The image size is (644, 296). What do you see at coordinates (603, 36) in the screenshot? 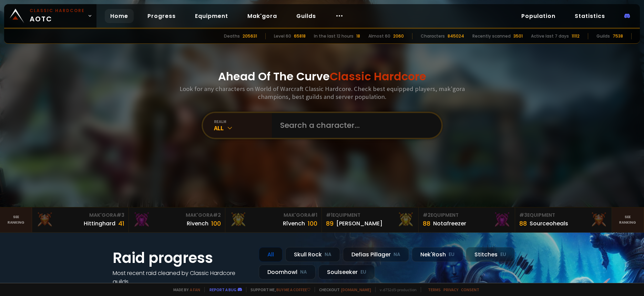
I see `div: Guilds` at bounding box center [603, 36].